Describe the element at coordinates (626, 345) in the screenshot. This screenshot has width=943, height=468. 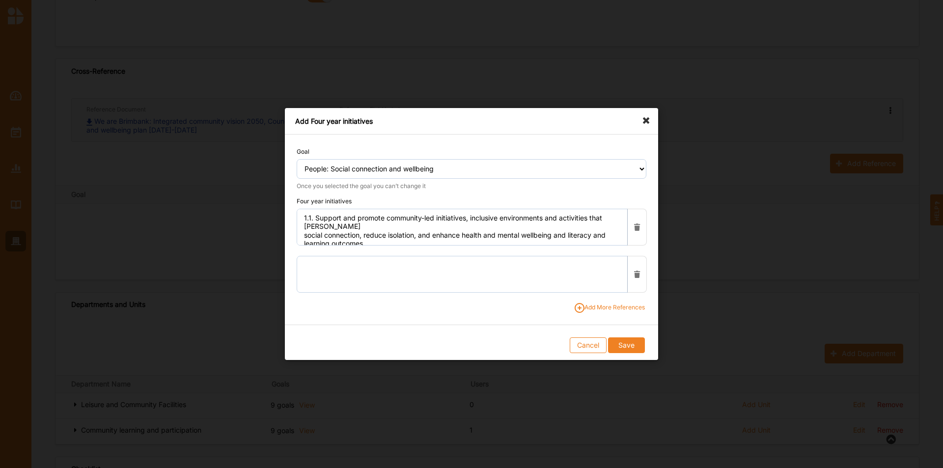
I see `button: Save` at that location.